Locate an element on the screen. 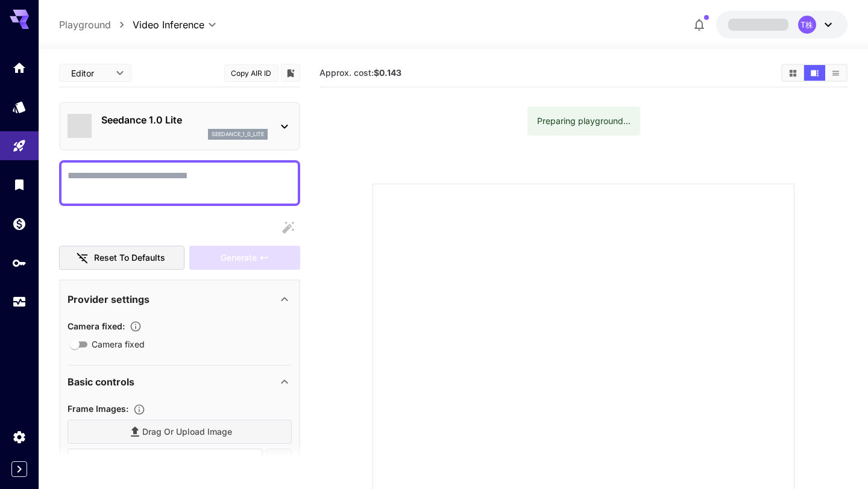 This screenshot has width=868, height=489. div: Wallet is located at coordinates (19, 224).